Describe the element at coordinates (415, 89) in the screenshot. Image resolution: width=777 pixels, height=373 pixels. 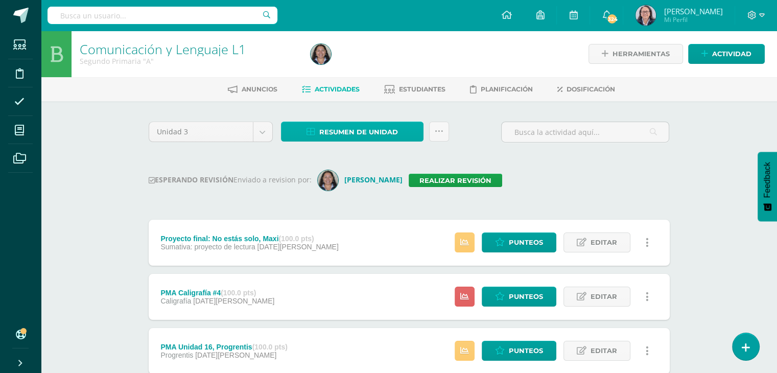
I see `a: Estudiantes` at that location.